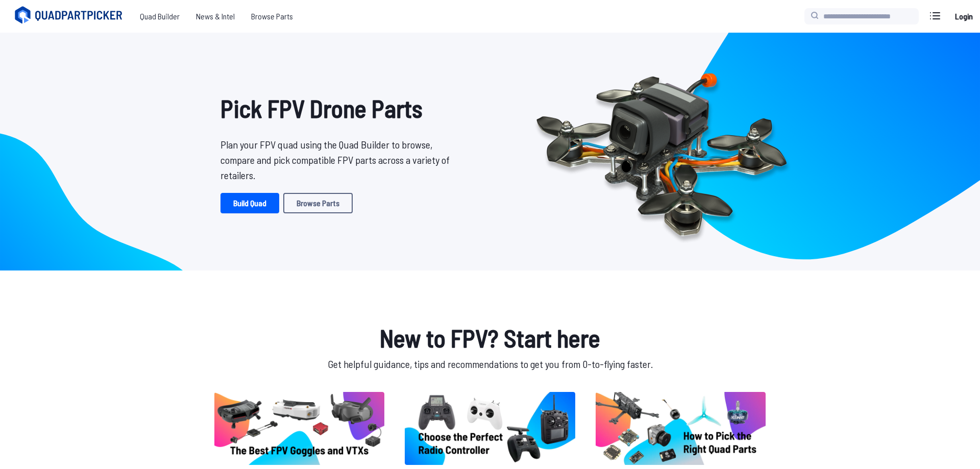 Image resolution: width=980 pixels, height=469 pixels. What do you see at coordinates (160, 16) in the screenshot?
I see `span: Quad Builder` at bounding box center [160, 16].